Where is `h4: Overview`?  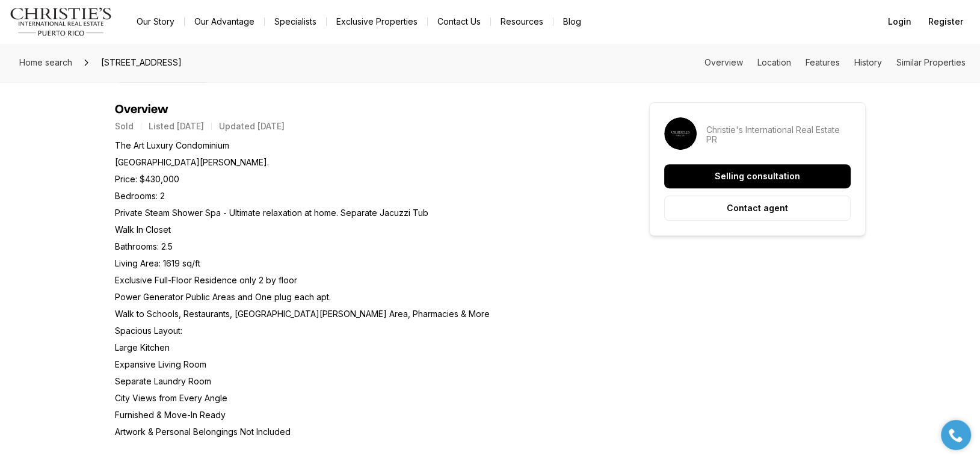
h4: Overview is located at coordinates (360, 110).